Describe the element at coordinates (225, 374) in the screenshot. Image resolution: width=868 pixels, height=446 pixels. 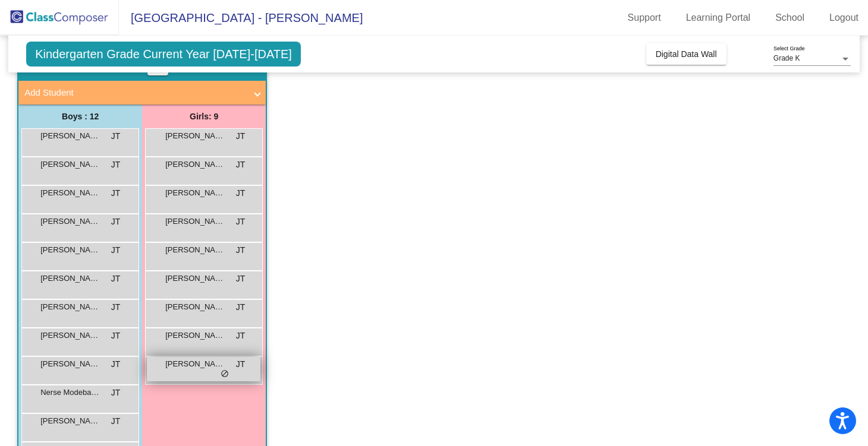
I see `span: do_not_disturb_alt` at that location.